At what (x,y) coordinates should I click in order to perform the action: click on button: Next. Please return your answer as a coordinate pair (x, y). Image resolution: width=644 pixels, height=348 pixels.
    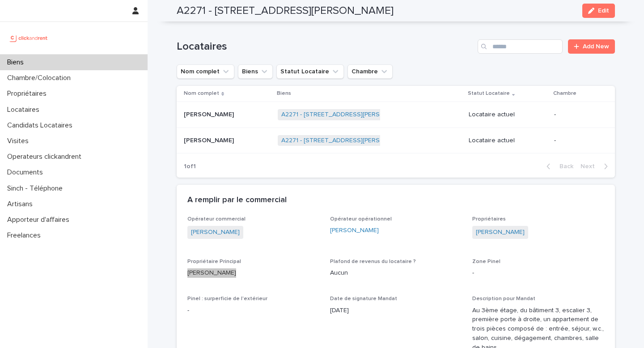
    Looking at the image, I should click on (596, 166).